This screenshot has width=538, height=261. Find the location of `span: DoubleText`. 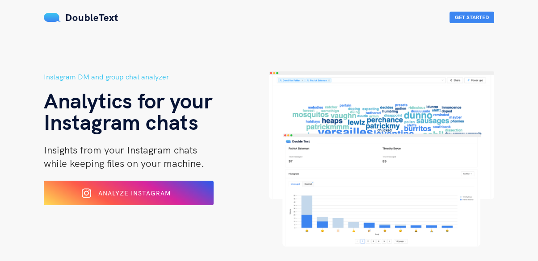

span: DoubleText is located at coordinates (92, 17).